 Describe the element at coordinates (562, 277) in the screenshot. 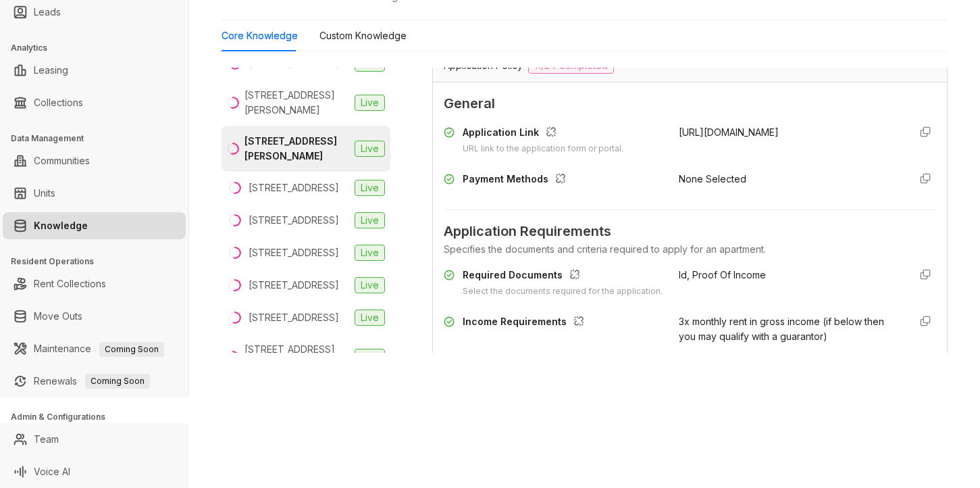

I see `div: Required Documents` at that location.